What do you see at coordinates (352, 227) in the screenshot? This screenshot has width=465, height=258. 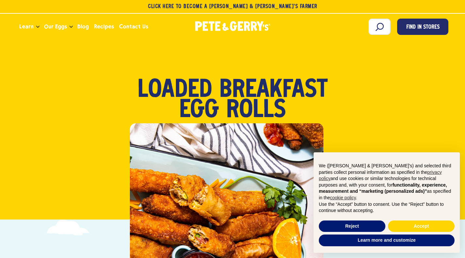 I see `button: Reject` at bounding box center [352, 227].